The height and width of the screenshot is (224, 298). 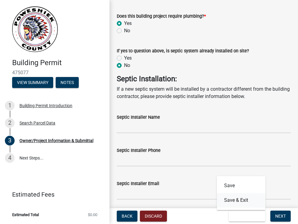 I want to click on div: 3, so click(x=10, y=140).